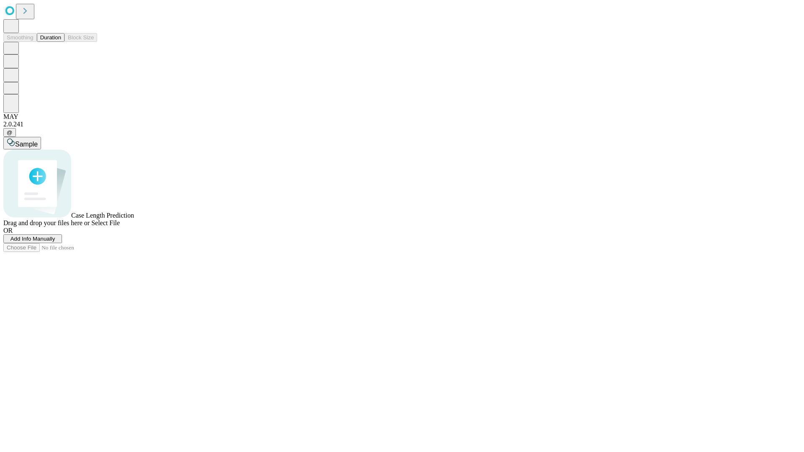 This screenshot has width=804, height=452. I want to click on span: Case Length Prediction, so click(103, 215).